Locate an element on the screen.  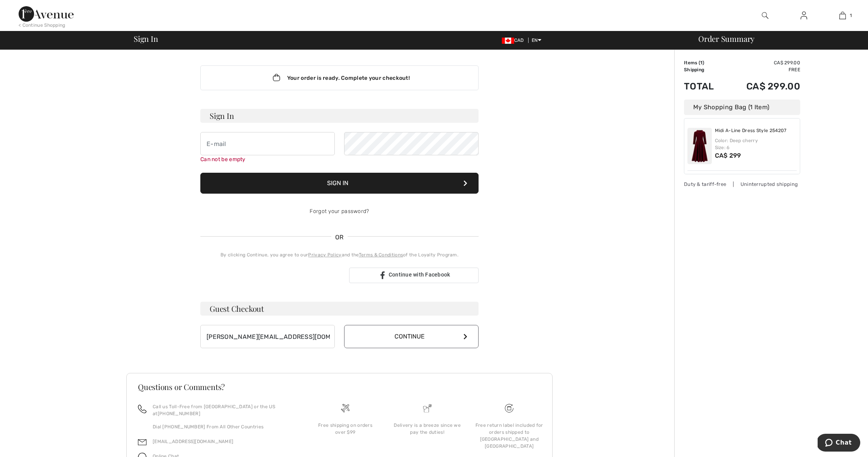
div: < Continue Shopping is located at coordinates (42, 25).